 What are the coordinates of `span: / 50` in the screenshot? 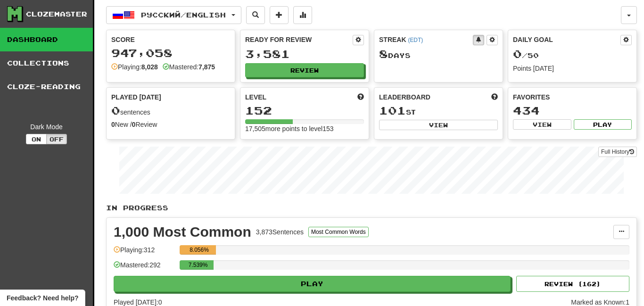 It's located at (526, 55).